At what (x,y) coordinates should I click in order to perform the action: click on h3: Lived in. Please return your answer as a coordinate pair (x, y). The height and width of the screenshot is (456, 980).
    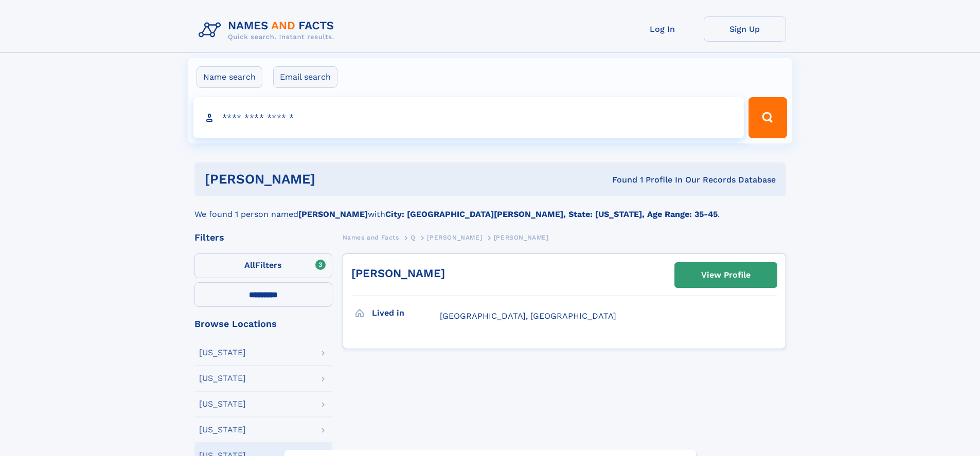
    Looking at the image, I should click on (406, 313).